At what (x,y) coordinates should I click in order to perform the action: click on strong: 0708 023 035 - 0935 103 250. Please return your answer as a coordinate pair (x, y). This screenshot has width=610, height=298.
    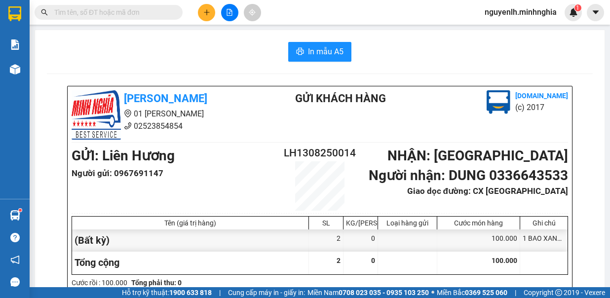
    Looking at the image, I should click on (384, 293).